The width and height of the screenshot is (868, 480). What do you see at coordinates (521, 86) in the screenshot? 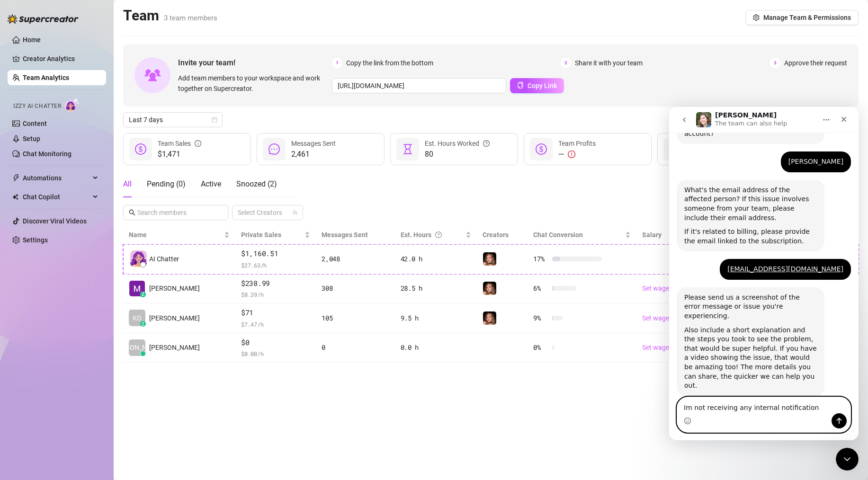
I see `span: copy` at bounding box center [521, 86].